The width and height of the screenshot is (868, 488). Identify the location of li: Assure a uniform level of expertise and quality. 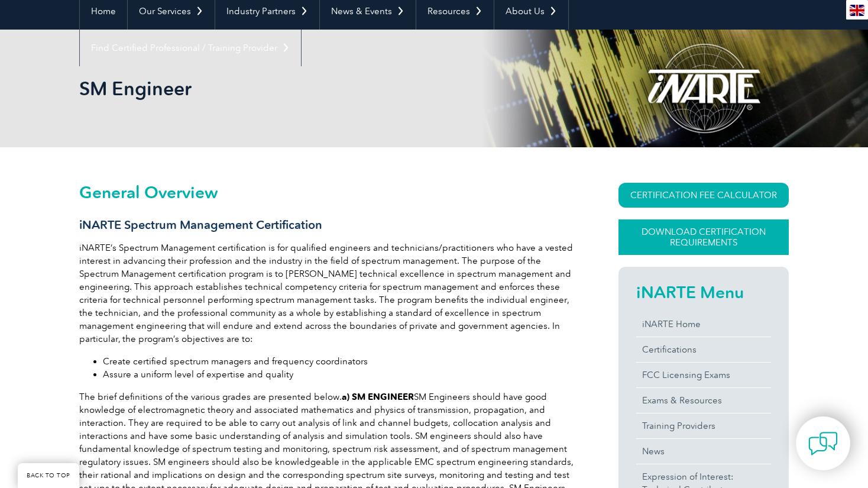
(340, 374).